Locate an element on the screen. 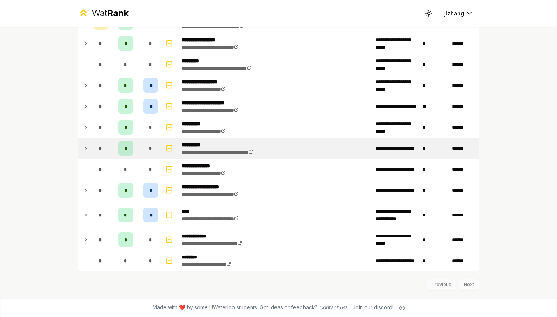  a: Contact us! is located at coordinates (333, 307).